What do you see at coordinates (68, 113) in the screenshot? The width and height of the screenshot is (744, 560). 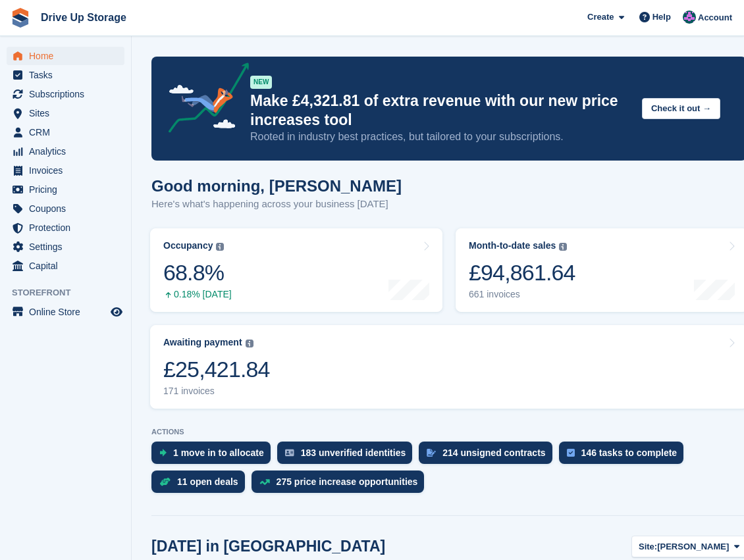 I see `span: Sites` at bounding box center [68, 113].